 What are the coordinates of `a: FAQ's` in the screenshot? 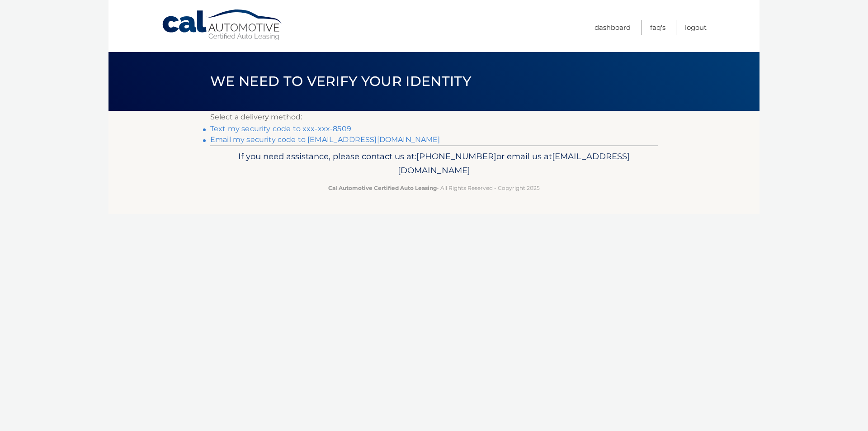 It's located at (658, 27).